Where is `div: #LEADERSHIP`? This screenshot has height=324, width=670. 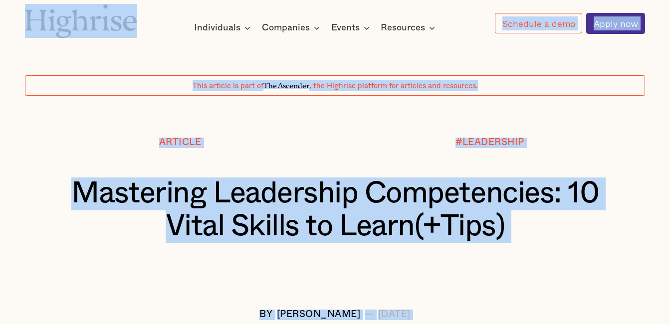
div: #LEADERSHIP is located at coordinates (490, 143).